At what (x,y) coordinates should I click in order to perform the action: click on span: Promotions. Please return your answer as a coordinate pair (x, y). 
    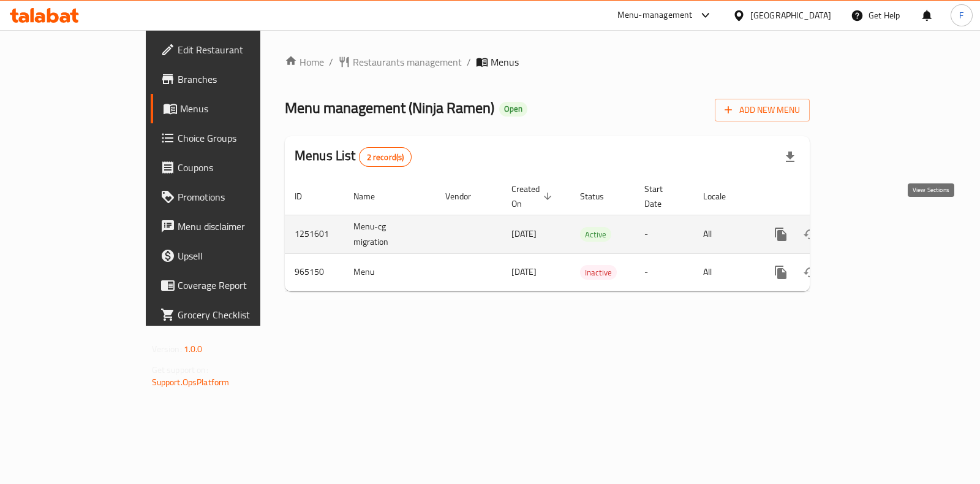
    Looking at the image, I should click on (239, 197).